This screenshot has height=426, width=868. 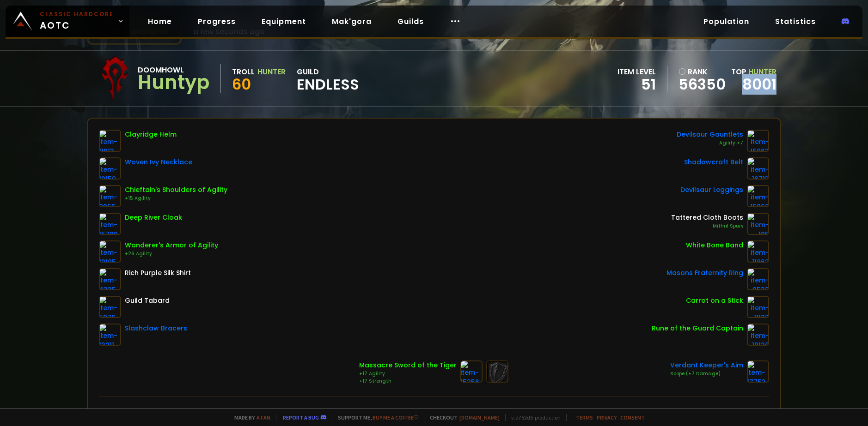 What do you see at coordinates (408, 365) in the screenshot?
I see `div: Massacre Sword of the Tiger` at bounding box center [408, 365].